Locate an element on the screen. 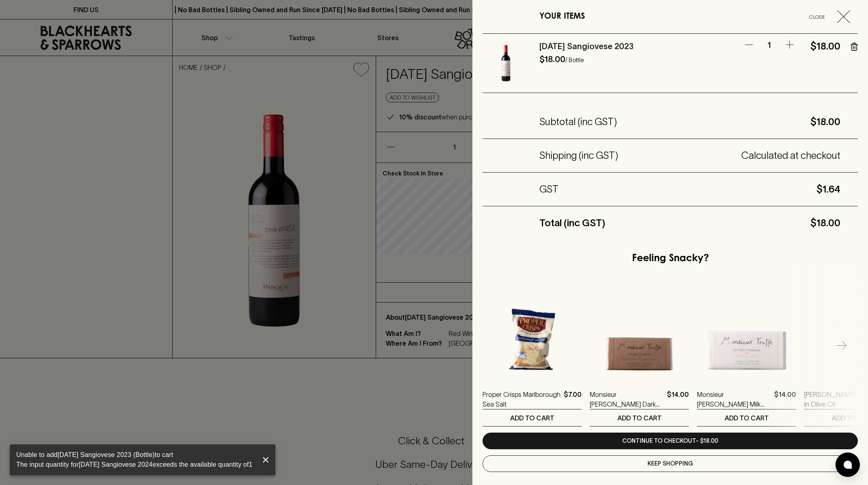 The image size is (868, 485). p: / Bottle is located at coordinates (574, 60).